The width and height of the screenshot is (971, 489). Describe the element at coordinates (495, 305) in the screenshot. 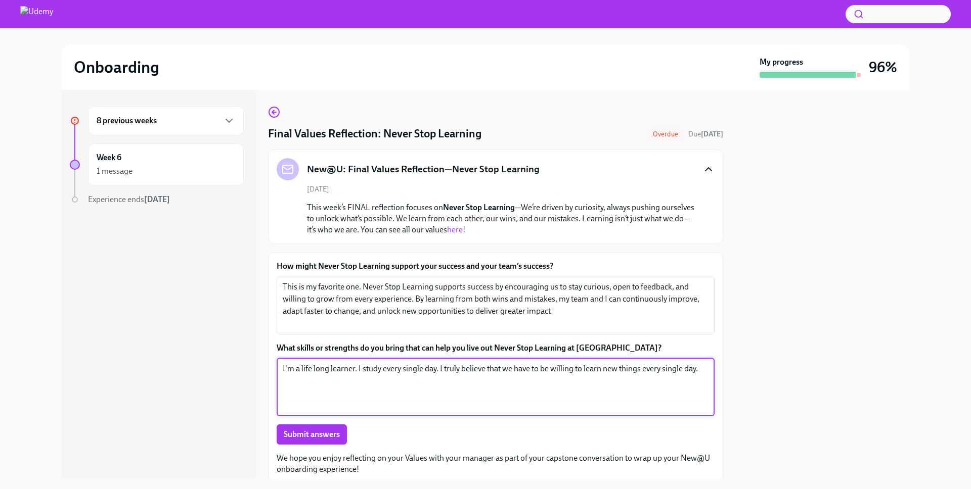

I see `textarea: This is my favorite one. Never Stop Learning supports success by encouraging us to stay curious, ...` at that location.